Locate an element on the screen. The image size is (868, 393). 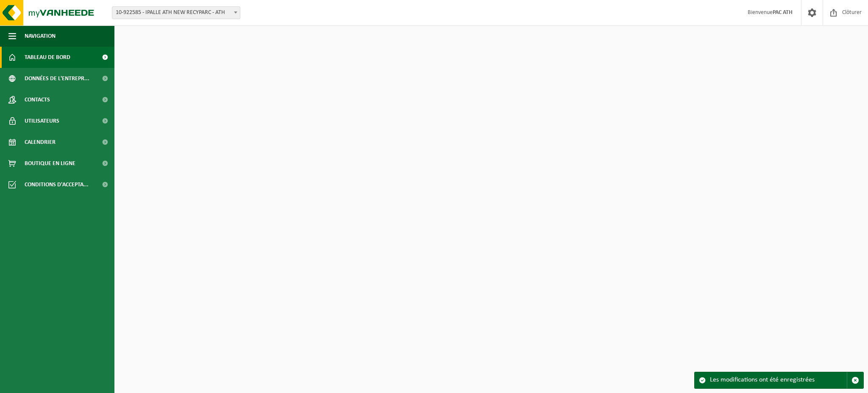
span: 10-922585 - IPALLE ATH NEW RECYPARC - ATH is located at coordinates (176, 12).